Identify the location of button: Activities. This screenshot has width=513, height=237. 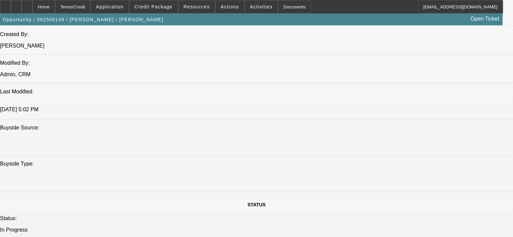
(261, 7).